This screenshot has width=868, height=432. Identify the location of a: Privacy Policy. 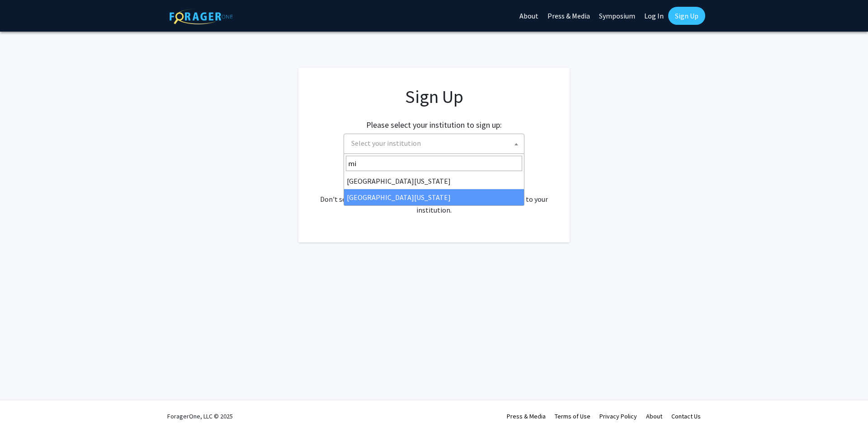
(617, 416).